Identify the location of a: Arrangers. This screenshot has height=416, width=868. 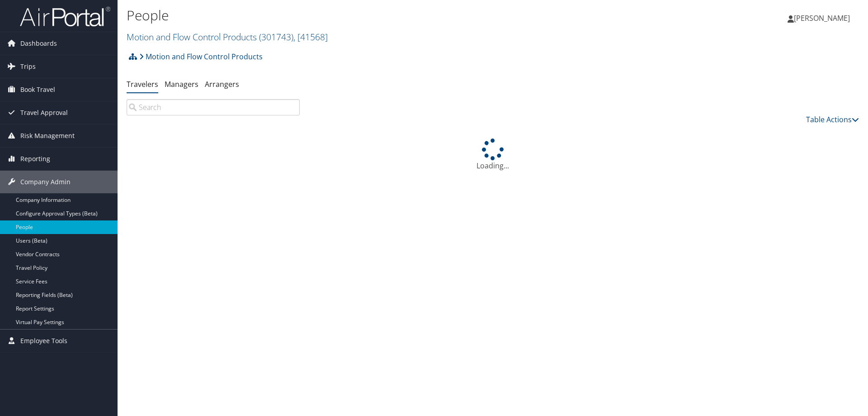
(222, 84).